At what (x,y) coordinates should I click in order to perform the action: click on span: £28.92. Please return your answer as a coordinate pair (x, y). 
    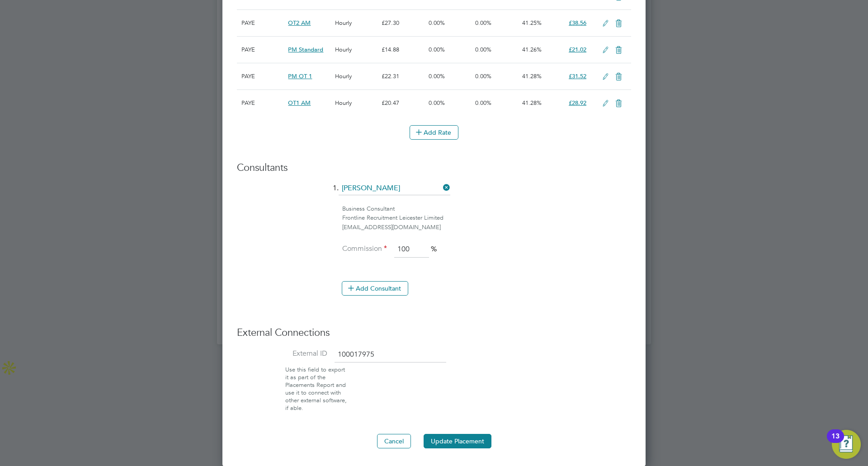
    Looking at the image, I should click on (578, 103).